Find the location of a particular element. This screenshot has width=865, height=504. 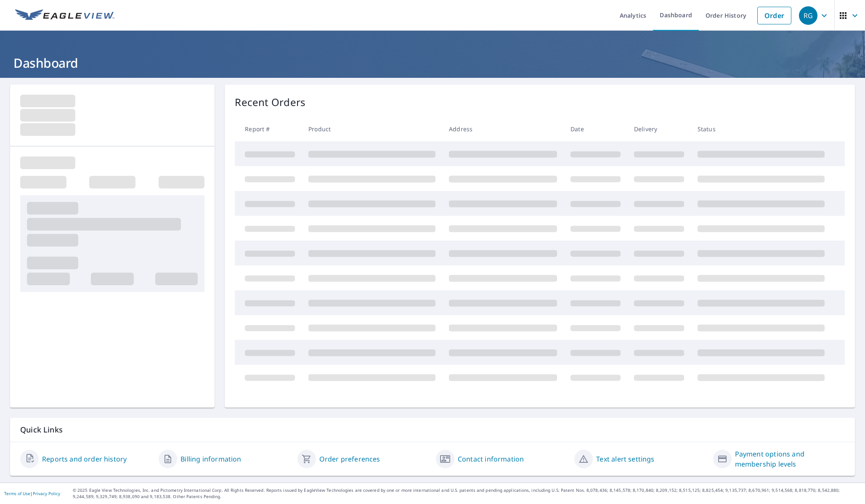

th: Address is located at coordinates (502, 129).